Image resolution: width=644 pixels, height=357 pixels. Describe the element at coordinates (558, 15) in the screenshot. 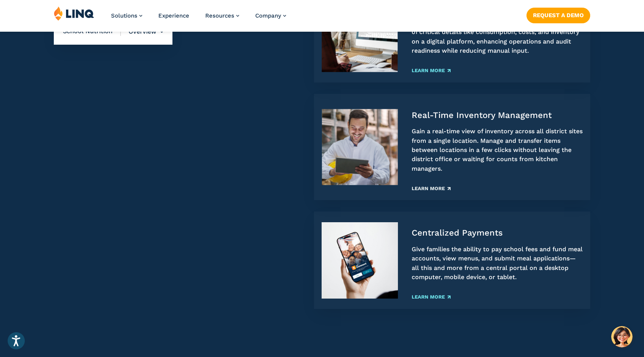

I see `a: Request a Demo` at that location.